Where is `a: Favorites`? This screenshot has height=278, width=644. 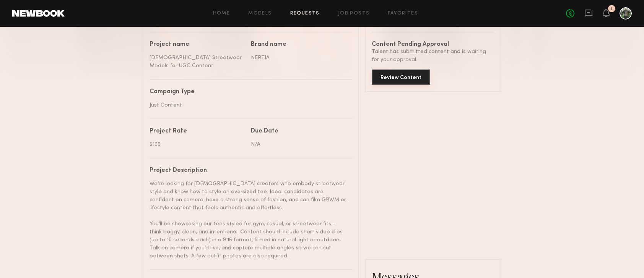 a: Favorites is located at coordinates (403, 14).